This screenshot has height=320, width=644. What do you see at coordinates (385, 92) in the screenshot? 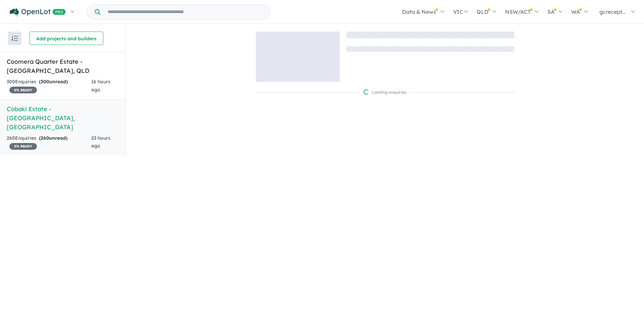
I see `div: Loading enquiries` at bounding box center [385, 92].